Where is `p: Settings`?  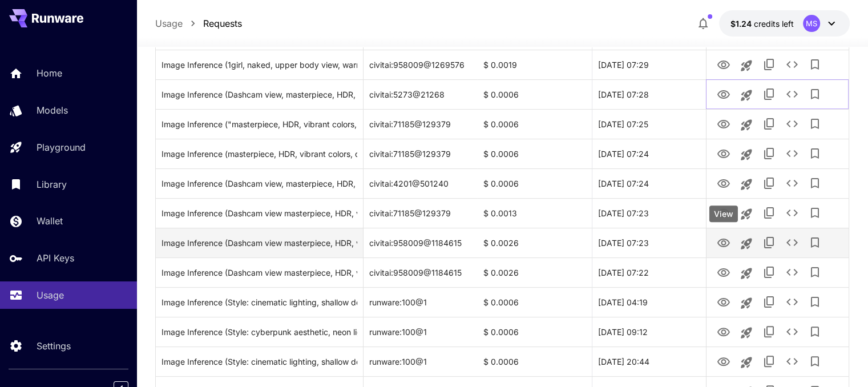 p: Settings is located at coordinates (53, 346).